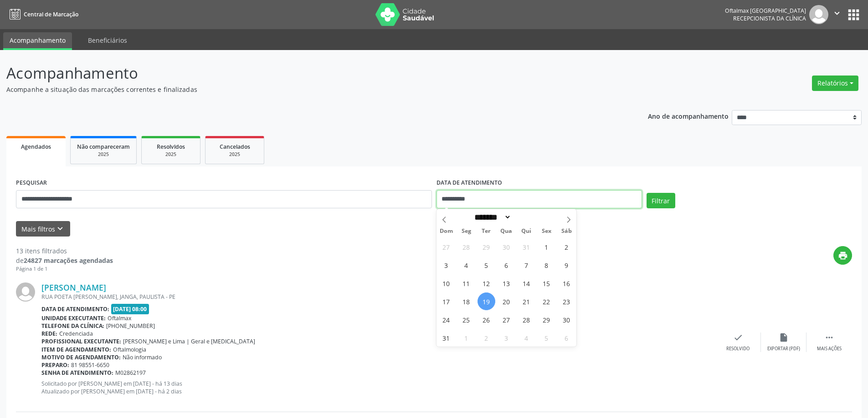 The height and width of the screenshot is (418, 868). I want to click on div: de, so click(65, 261).